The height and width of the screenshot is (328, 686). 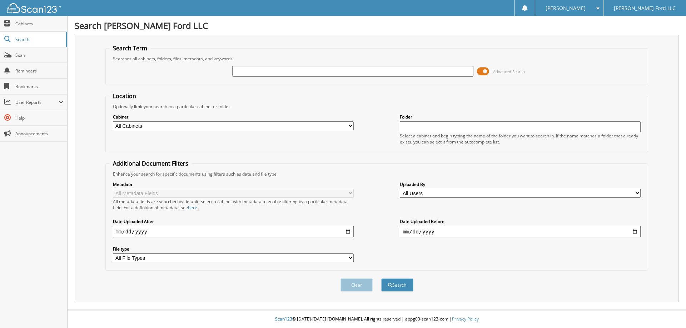 What do you see at coordinates (520, 117) in the screenshot?
I see `label: Folder` at bounding box center [520, 117].